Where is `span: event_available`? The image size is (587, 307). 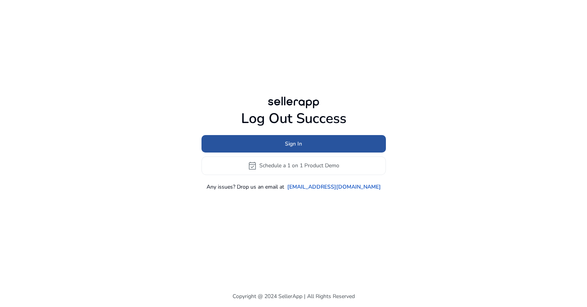 span: event_available is located at coordinates (252, 166).